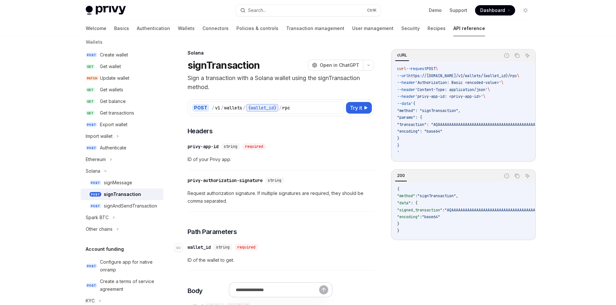 The height and width of the screenshot is (305, 616). Describe the element at coordinates (122, 206) in the screenshot. I see `a: POSTsignAndSendTransaction` at that location.